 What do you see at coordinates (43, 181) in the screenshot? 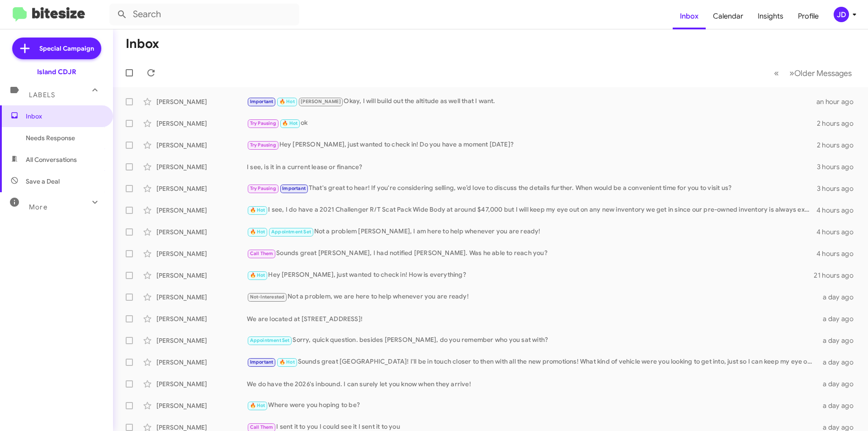
I see `span: Save a Deal` at bounding box center [43, 181].